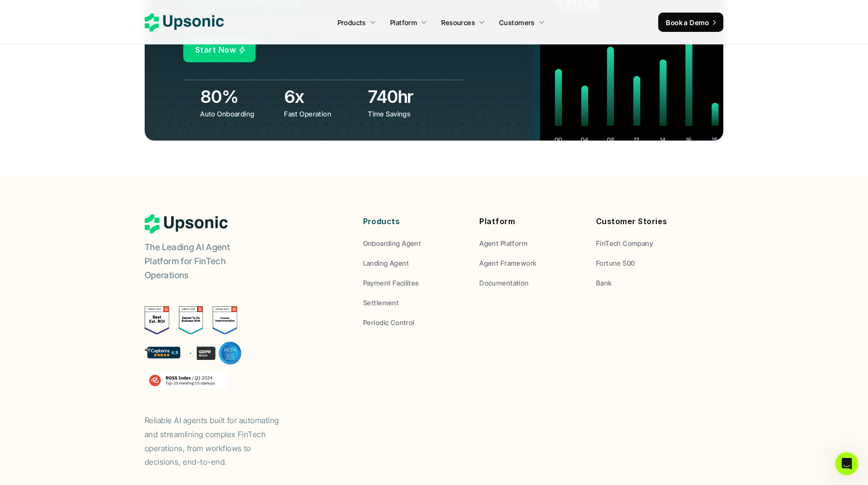 Image resolution: width=868 pixels, height=485 pixels. Describe the element at coordinates (381, 303) in the screenshot. I see `p: Settlement` at that location.